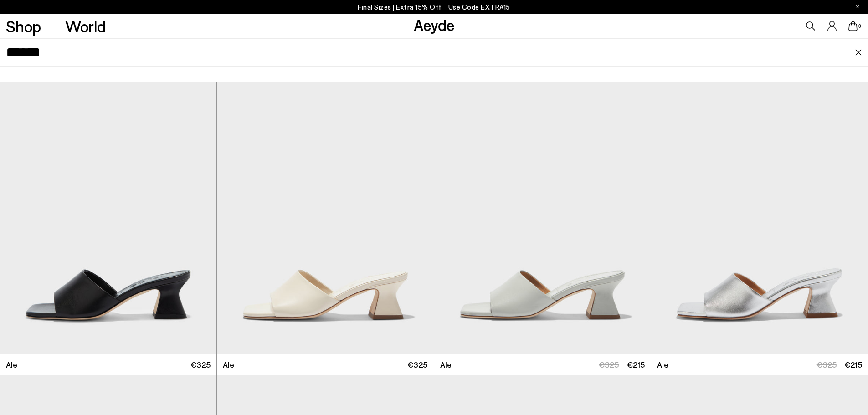 This screenshot has width=868, height=415. What do you see at coordinates (858, 53) in the screenshot?
I see `img: close.svg` at bounding box center [858, 53].